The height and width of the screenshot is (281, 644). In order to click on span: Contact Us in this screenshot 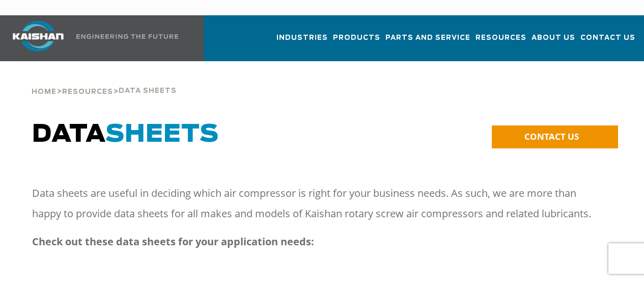, I will do `click(608, 37)`.